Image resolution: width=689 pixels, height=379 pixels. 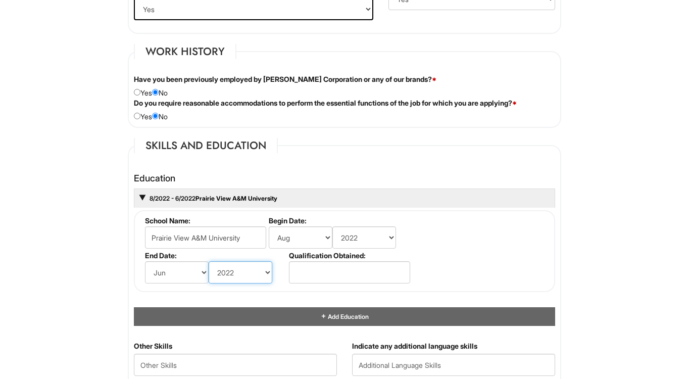 I want to click on label: Qualification Obtained:, so click(x=348, y=255).